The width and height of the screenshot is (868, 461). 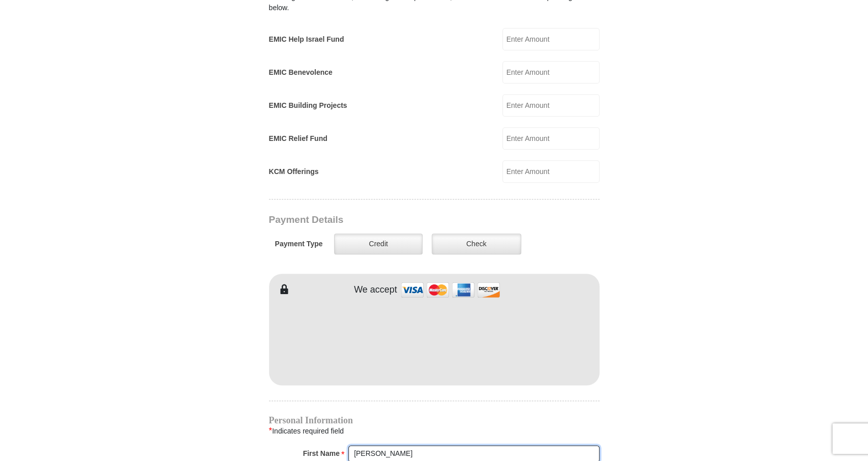 What do you see at coordinates (399, 220) in the screenshot?
I see `h3: Payment Details` at bounding box center [399, 220].